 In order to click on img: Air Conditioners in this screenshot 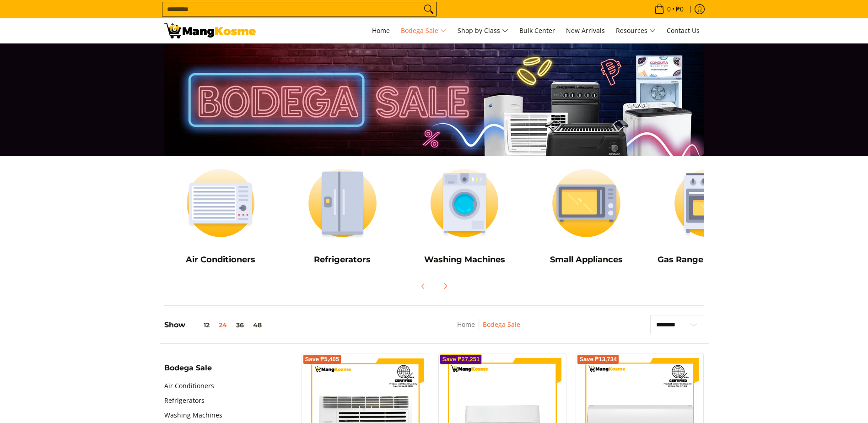, I will do `click(220, 203)`.